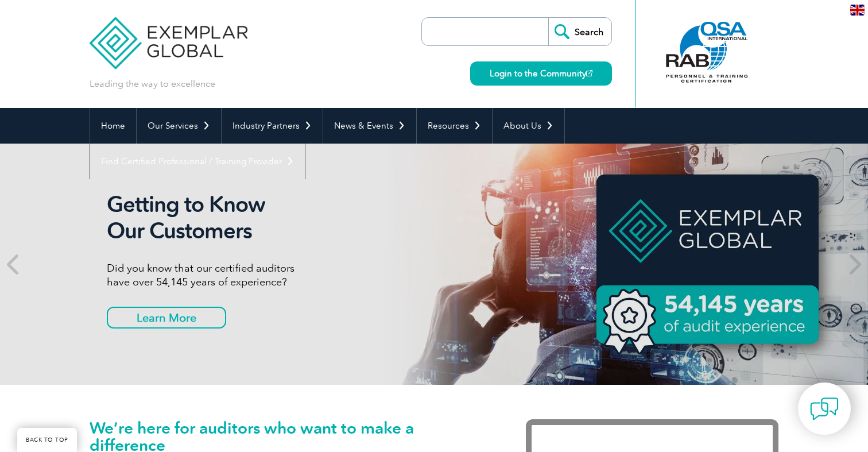 This screenshot has height=452, width=868. What do you see at coordinates (580, 32) in the screenshot?
I see `input: Search` at bounding box center [580, 32].